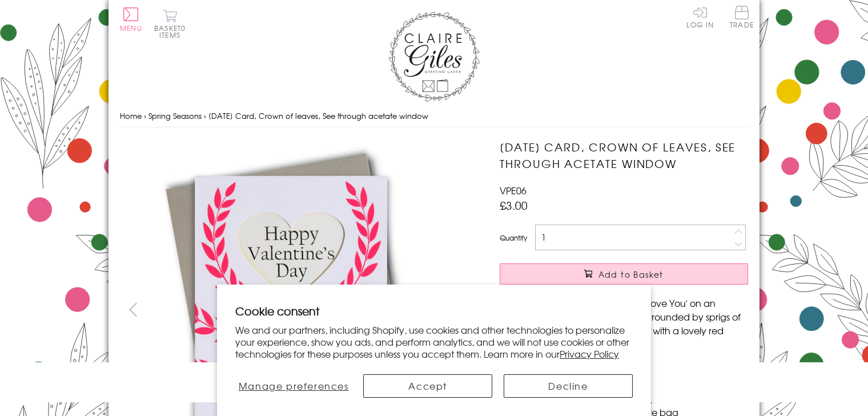 The height and width of the screenshot is (416, 868). I want to click on a: Spring Seasons, so click(175, 116).